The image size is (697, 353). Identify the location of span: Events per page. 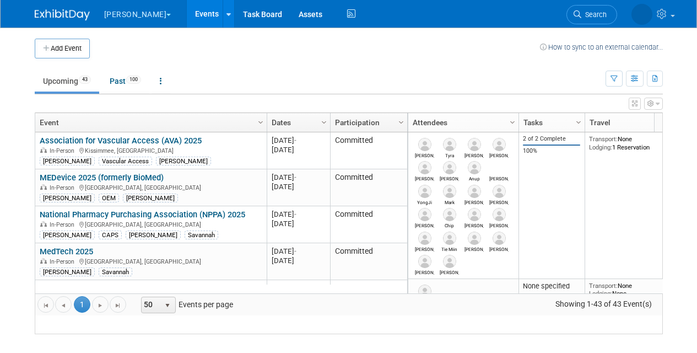
(185, 304).